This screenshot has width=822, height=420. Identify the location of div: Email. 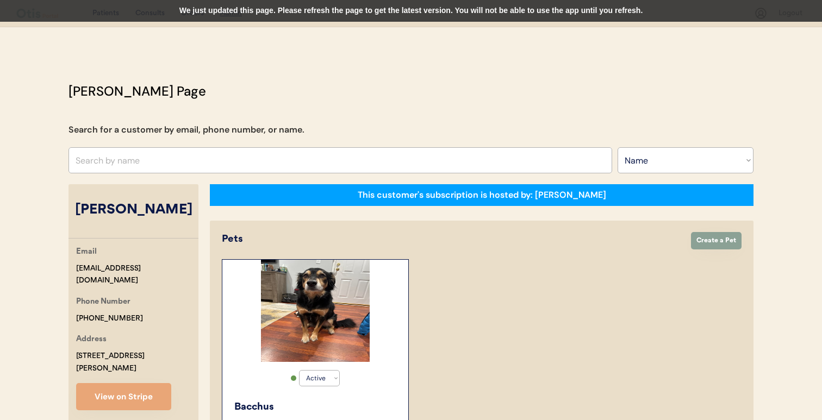
(86, 252).